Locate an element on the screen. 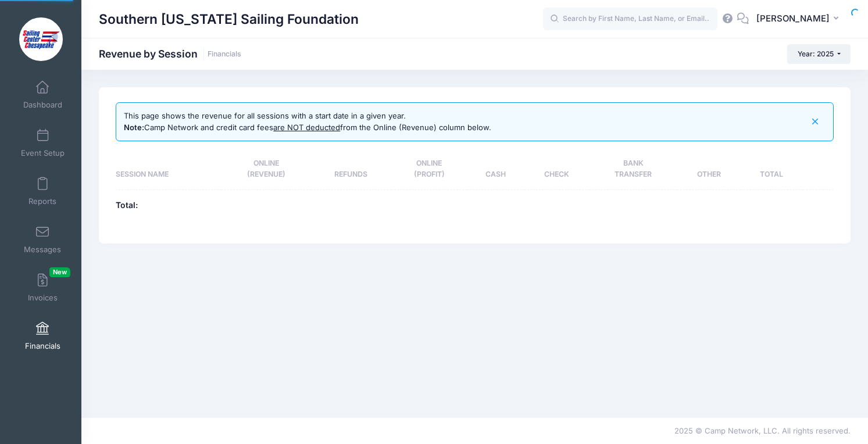  th: Other is located at coordinates (709, 169).